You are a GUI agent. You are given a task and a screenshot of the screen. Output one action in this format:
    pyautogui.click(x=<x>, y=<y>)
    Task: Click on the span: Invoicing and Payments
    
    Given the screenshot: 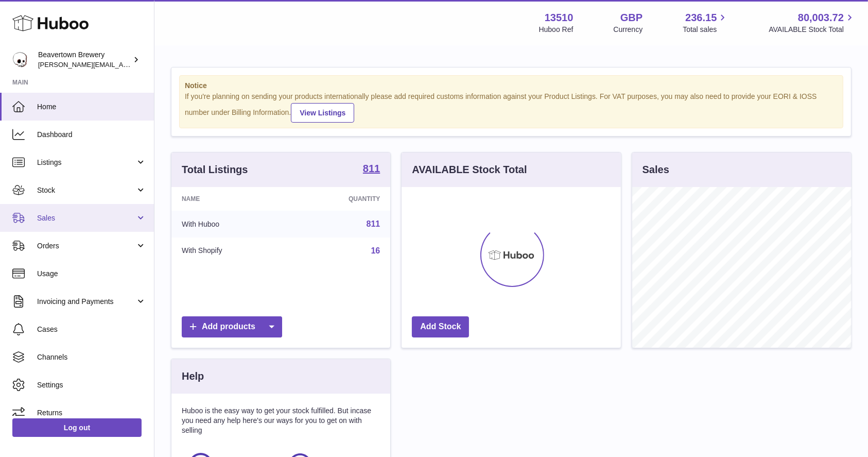 What is the action you would take?
    pyautogui.click(x=86, y=301)
    